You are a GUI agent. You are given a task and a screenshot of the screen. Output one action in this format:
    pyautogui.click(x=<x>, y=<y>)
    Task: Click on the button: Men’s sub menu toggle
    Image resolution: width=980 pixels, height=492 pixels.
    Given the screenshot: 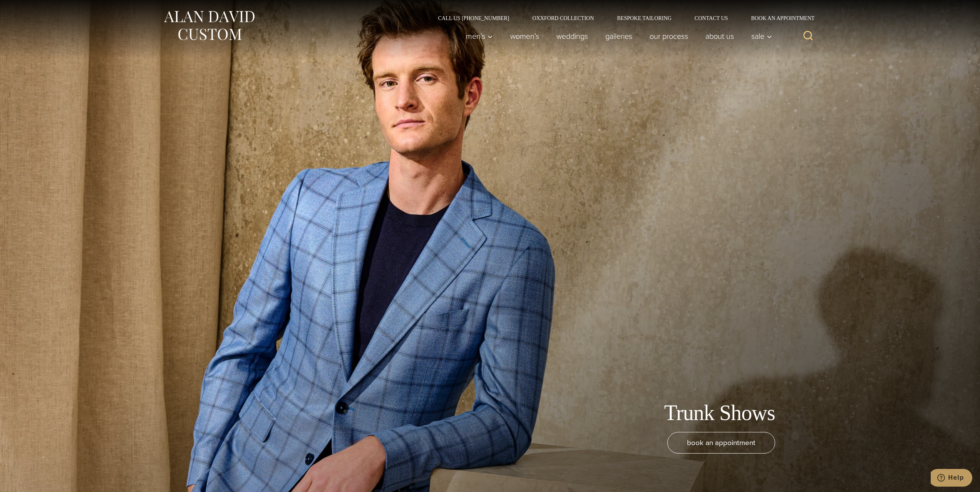 What is the action you would take?
    pyautogui.click(x=479, y=36)
    